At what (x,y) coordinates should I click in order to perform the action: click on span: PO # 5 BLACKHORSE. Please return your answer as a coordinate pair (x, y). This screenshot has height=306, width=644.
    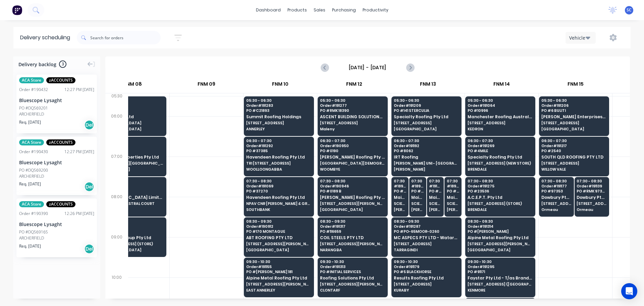
    Looking at the image, I should click on (426, 271).